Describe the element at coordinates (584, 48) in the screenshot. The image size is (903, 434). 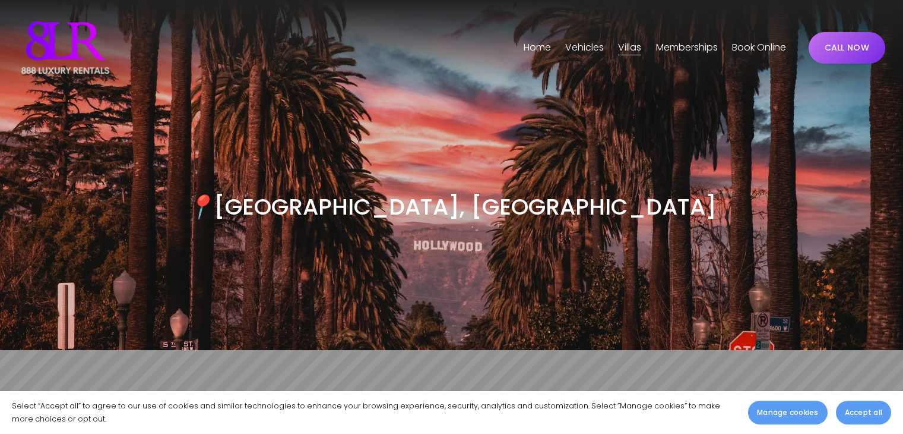
I see `span: Vehicles` at that location.